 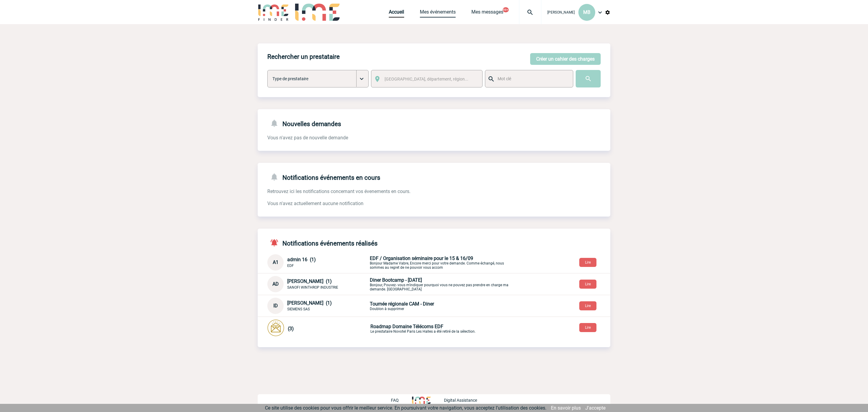 I want to click on span: MB, so click(x=587, y=12).